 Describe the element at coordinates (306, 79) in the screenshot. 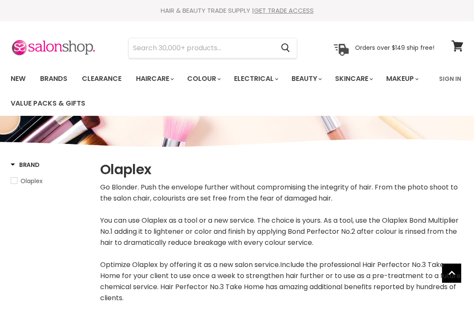

I see `a: Beauty` at that location.